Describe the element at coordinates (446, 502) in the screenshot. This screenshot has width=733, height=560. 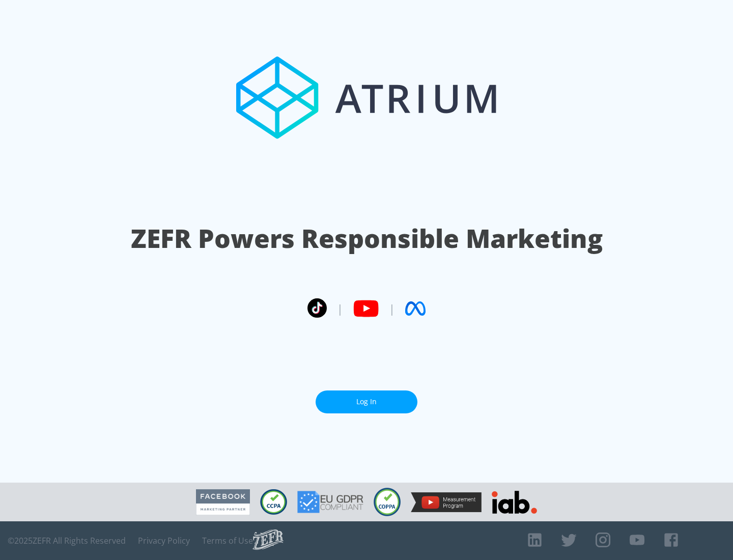
I see `img: YouTube Measurement Program` at that location.